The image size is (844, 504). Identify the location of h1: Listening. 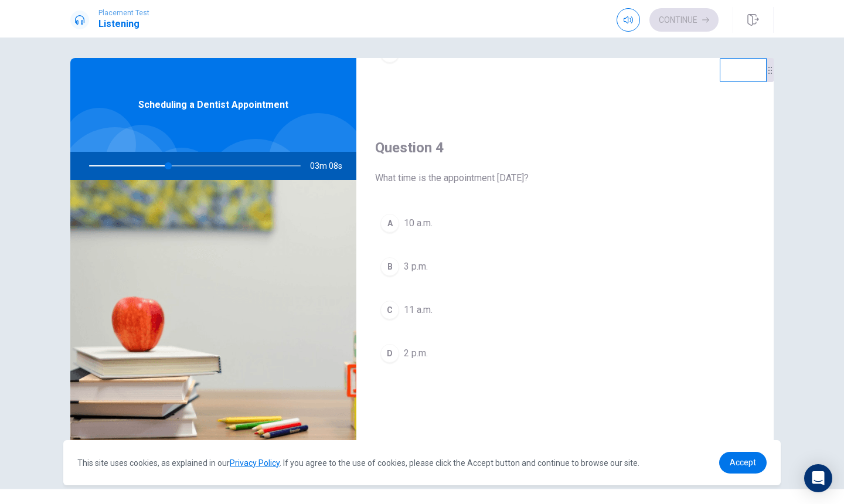
(124, 24).